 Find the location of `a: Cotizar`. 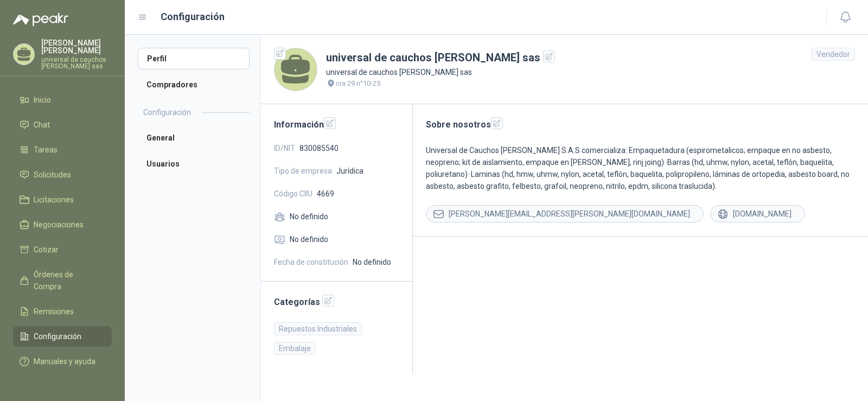

a: Cotizar is located at coordinates (62, 249).